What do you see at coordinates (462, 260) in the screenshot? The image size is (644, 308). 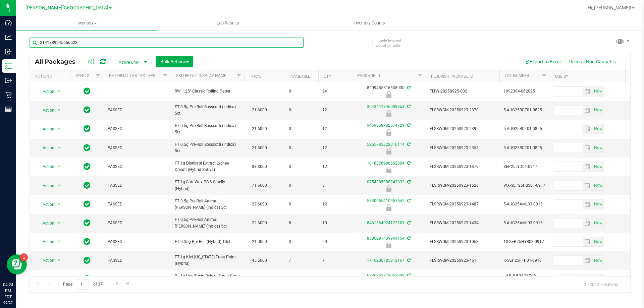 I see `span: FLSRWGM-20250923-451` at bounding box center [462, 260].